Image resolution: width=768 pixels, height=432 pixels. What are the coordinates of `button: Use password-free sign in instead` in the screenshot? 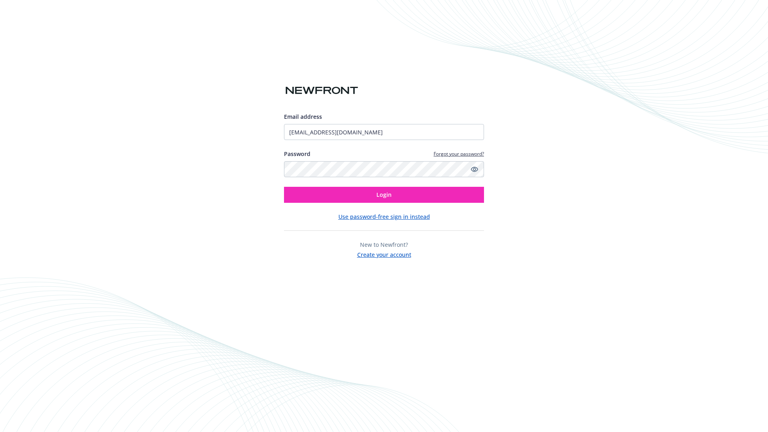 It's located at (384, 216).